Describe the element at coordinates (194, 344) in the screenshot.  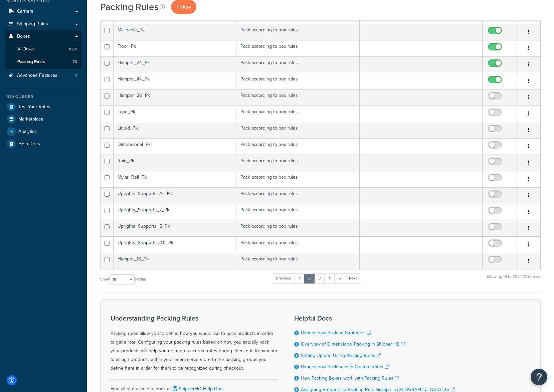
I see `div: Packing rules allow you to define how you would like to pack products in order to get a rate. Con...` at that location.